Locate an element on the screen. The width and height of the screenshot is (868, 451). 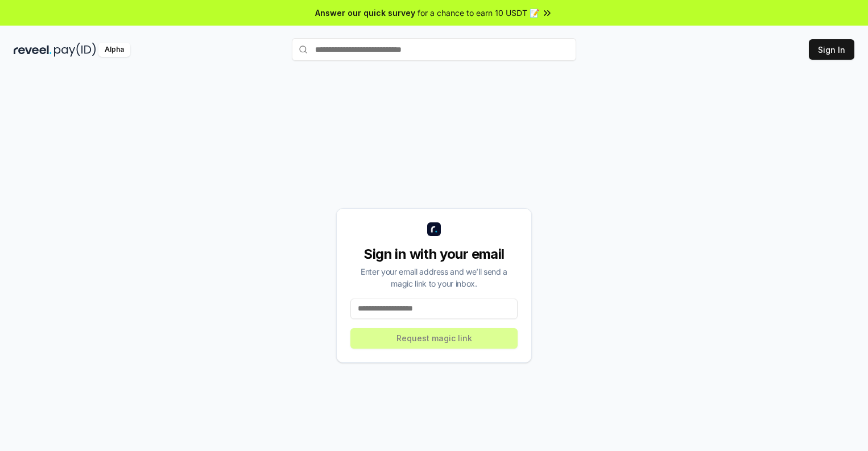
img: logo_small is located at coordinates (434, 229).